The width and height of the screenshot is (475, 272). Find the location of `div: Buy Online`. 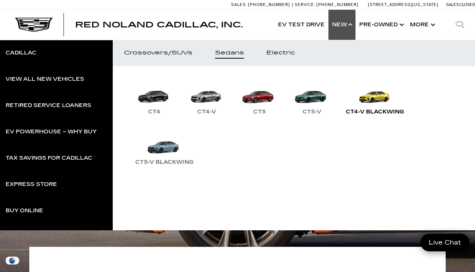

div: Buy Online is located at coordinates (24, 211).